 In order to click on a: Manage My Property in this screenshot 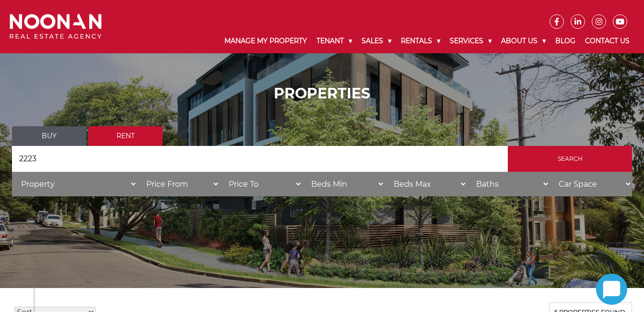, I will do `click(266, 41)`.